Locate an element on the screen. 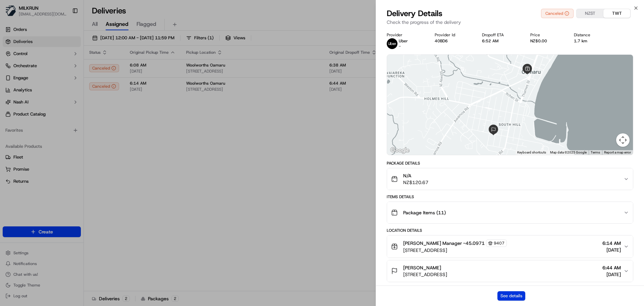  button: Package Items (11) is located at coordinates (510, 213).